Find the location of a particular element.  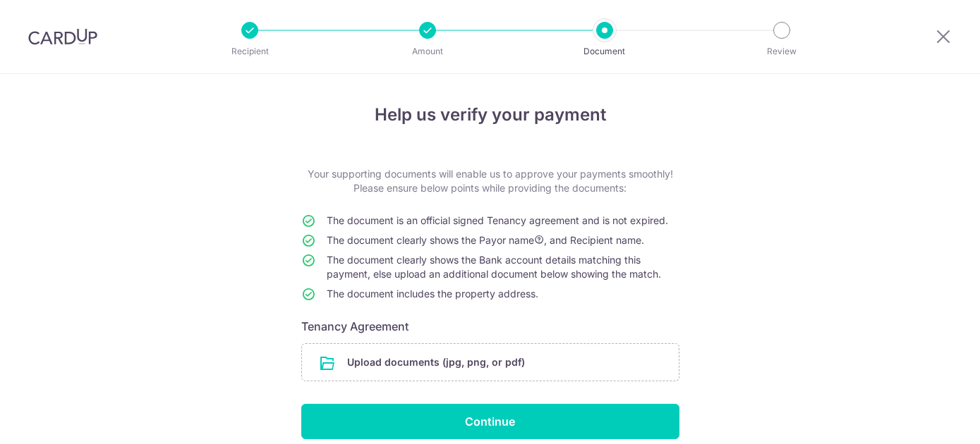

div: Upload documents (jpg, png, or pdf) is located at coordinates (490, 362).